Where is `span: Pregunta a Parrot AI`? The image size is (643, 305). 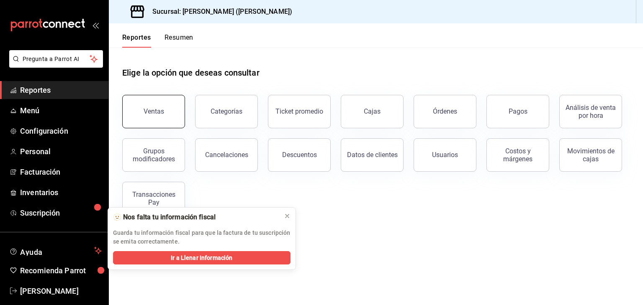
span: Pregunta a Parrot AI is located at coordinates (56, 59).